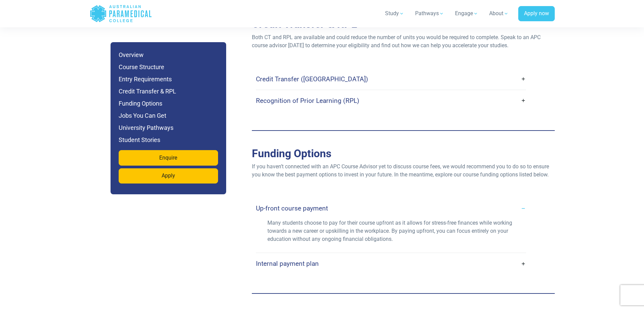  I want to click on a: Pathways, so click(430, 14).